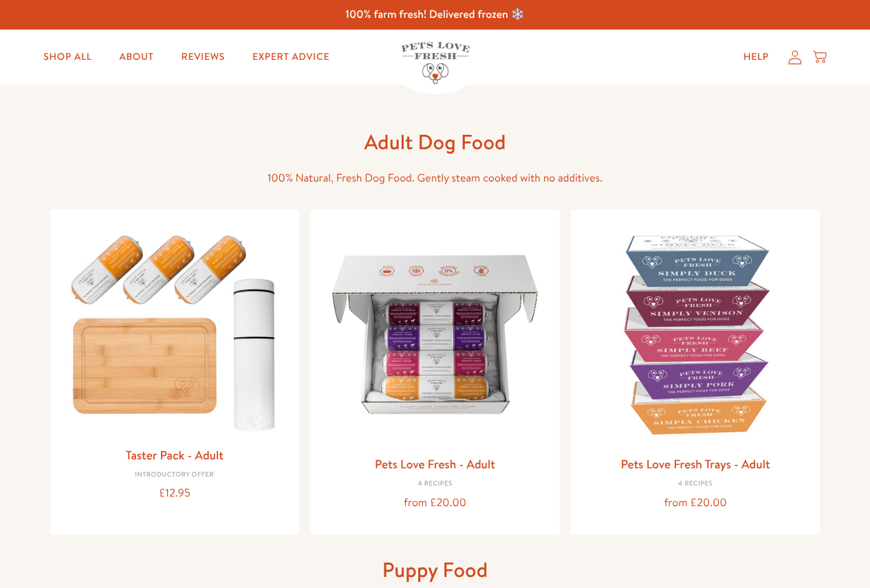 This screenshot has height=588, width=870. I want to click on a: Expert Advice, so click(291, 57).